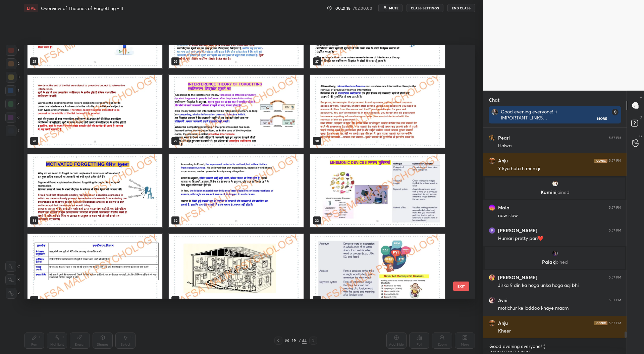  I want to click on h6: Mala, so click(504, 208).